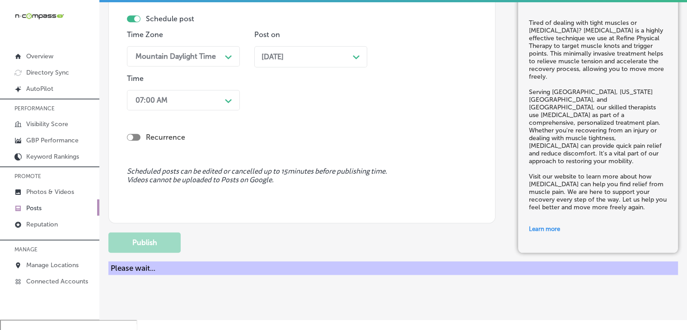 The height and width of the screenshot is (330, 687). Describe the element at coordinates (145, 242) in the screenshot. I see `button: Publish` at that location.